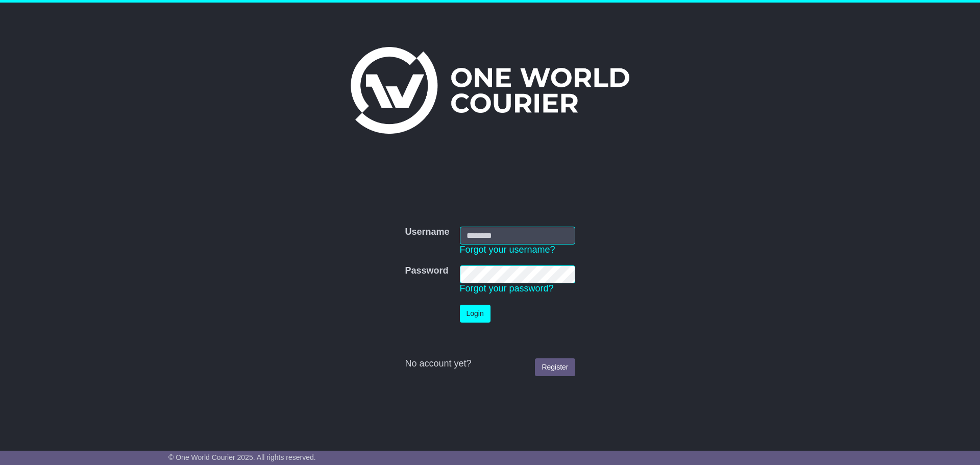 This screenshot has width=980, height=465. I want to click on a: Forgot your password?, so click(506, 289).